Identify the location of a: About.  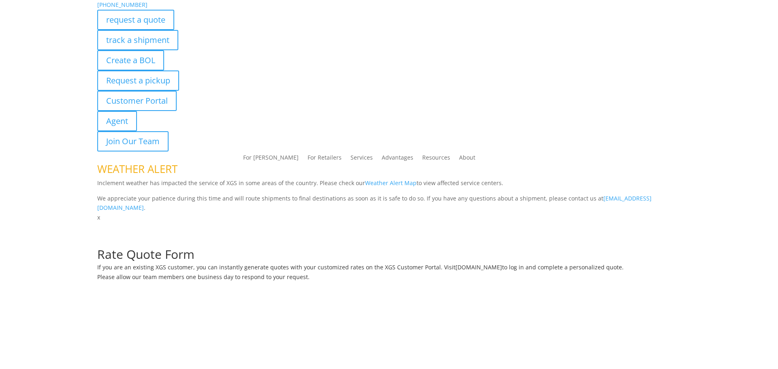
(467, 159).